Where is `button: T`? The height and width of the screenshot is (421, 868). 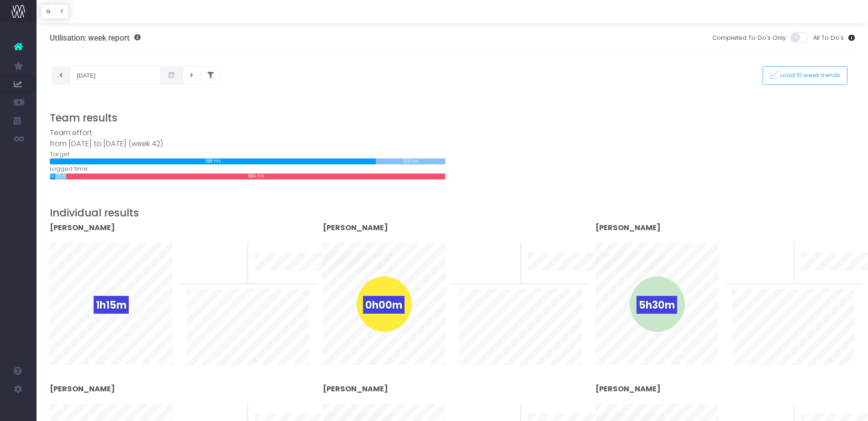 button: T is located at coordinates (62, 11).